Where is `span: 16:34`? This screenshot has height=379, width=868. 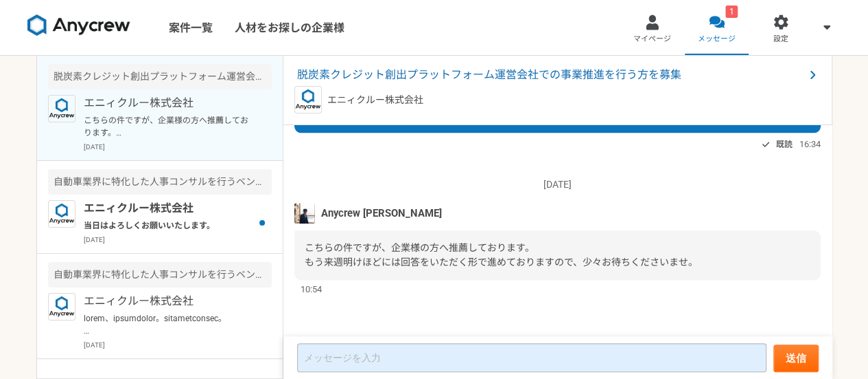 span: 16:34 is located at coordinates (810, 144).